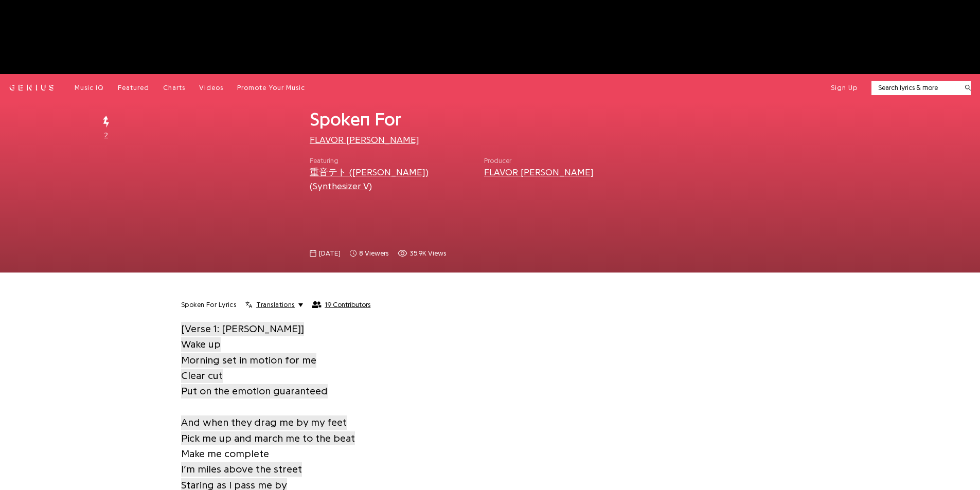 The height and width of the screenshot is (490, 980). I want to click on span: Producer, so click(539, 161).